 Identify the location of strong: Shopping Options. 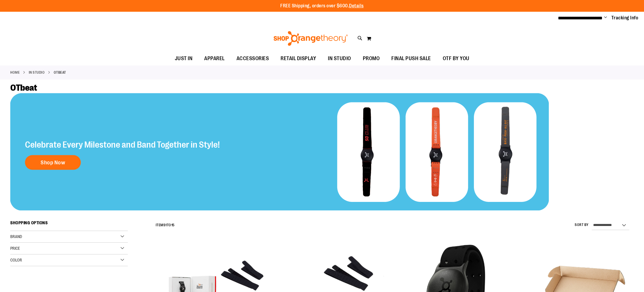
(69, 224).